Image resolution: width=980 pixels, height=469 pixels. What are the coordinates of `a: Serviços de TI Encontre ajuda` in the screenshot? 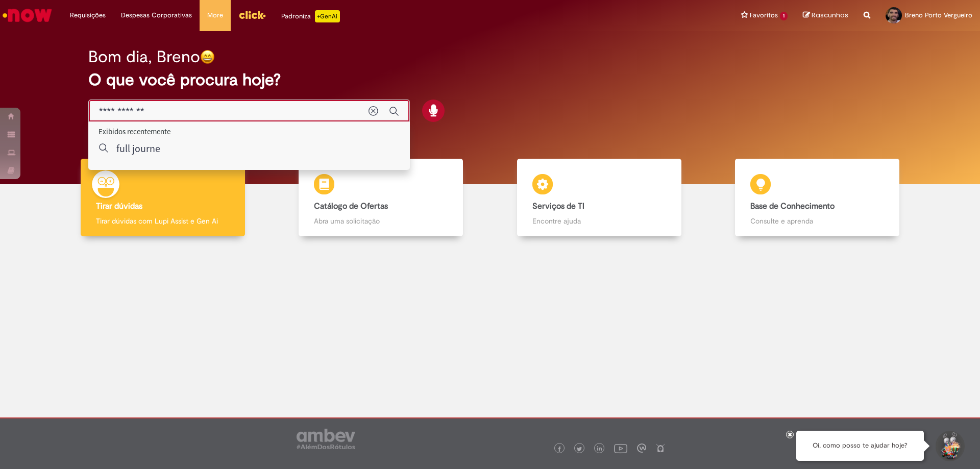 It's located at (600, 198).